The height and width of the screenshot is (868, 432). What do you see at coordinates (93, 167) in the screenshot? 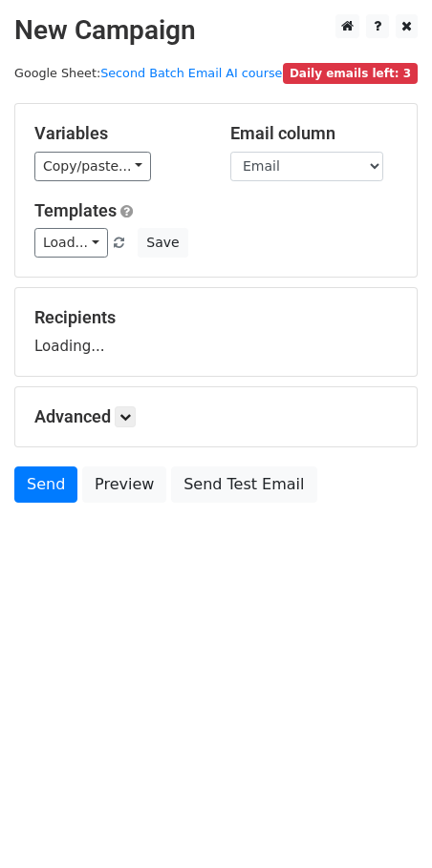
I see `a: Copy/paste...` at bounding box center [93, 167].